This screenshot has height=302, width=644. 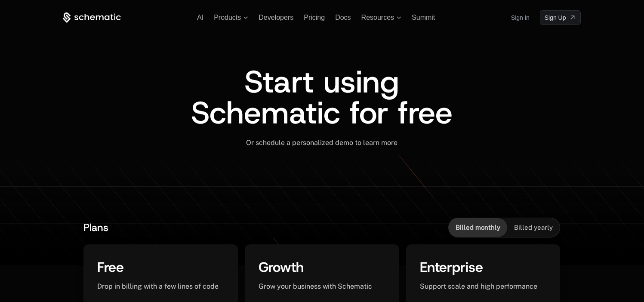 What do you see at coordinates (322, 97) in the screenshot?
I see `span: Start using Schematic for free` at bounding box center [322, 97].